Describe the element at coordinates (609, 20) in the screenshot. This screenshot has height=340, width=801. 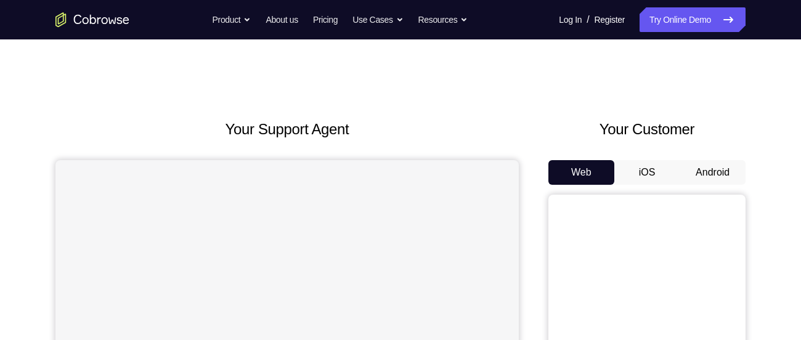
I see `a: Register` at that location.